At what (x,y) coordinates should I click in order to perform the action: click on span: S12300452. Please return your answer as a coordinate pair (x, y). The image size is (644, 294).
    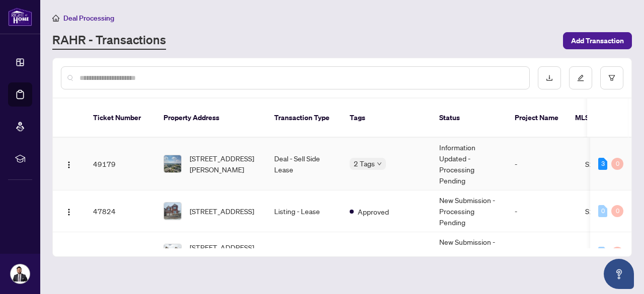
    Looking at the image, I should click on (605, 164).